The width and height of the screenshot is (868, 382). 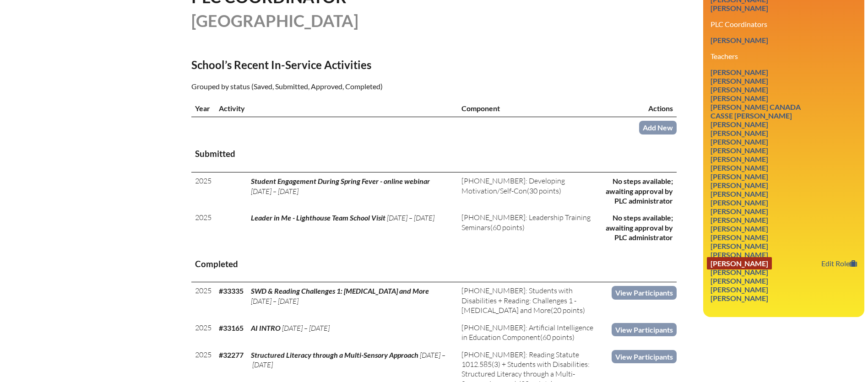 What do you see at coordinates (231, 354) in the screenshot?
I see `b: #32277` at bounding box center [231, 354].